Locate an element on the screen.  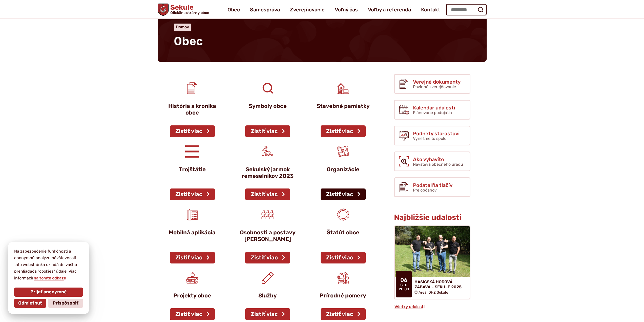
a: Samospráva is located at coordinates (265, 10).